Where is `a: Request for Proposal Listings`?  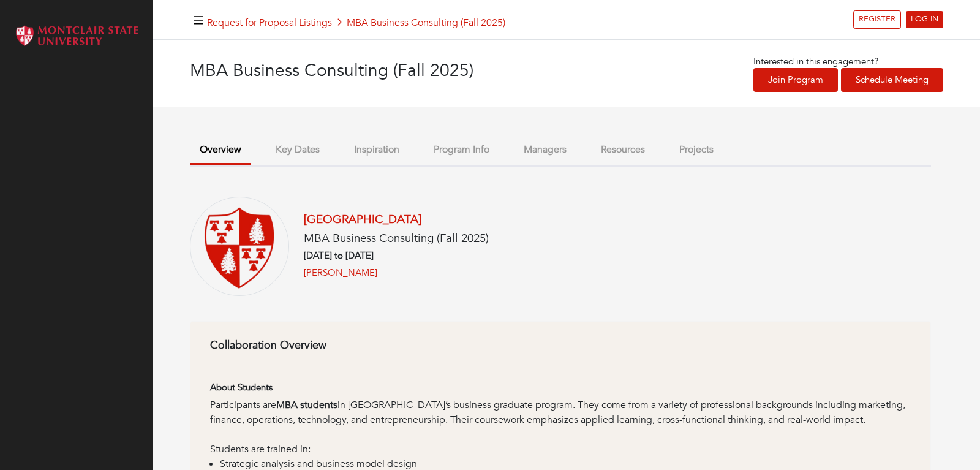 a: Request for Proposal Listings is located at coordinates (270, 23).